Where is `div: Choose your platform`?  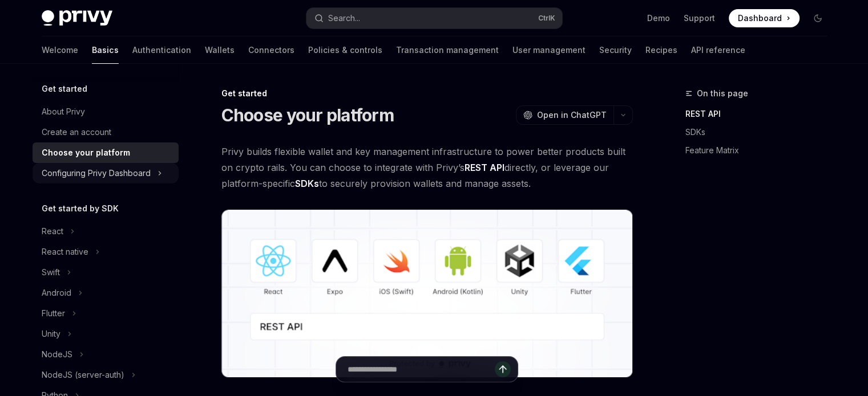
div: Choose your platform is located at coordinates (86, 153).